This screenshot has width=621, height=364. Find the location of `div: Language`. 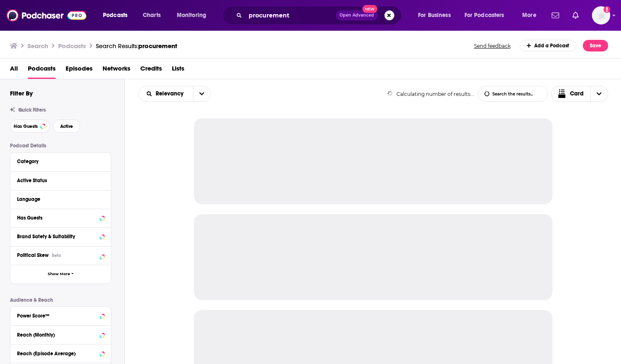

div: Language is located at coordinates (58, 199).